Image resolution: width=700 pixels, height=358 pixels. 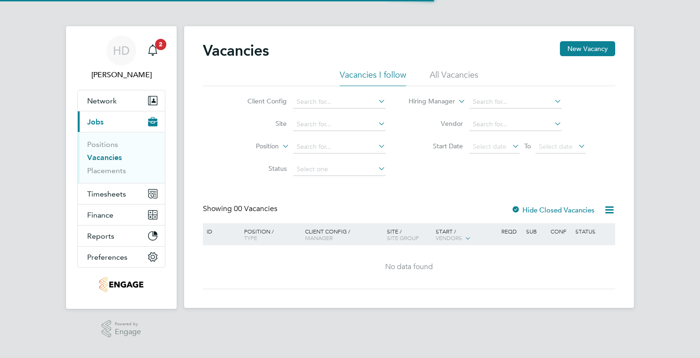 What do you see at coordinates (103, 144) in the screenshot?
I see `a: Positions` at bounding box center [103, 144].